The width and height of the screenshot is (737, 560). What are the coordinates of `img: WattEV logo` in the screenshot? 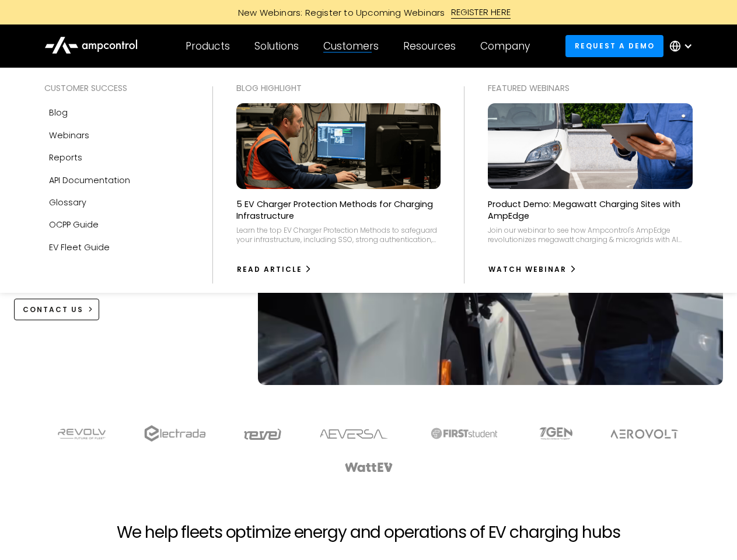 It's located at (368, 467).